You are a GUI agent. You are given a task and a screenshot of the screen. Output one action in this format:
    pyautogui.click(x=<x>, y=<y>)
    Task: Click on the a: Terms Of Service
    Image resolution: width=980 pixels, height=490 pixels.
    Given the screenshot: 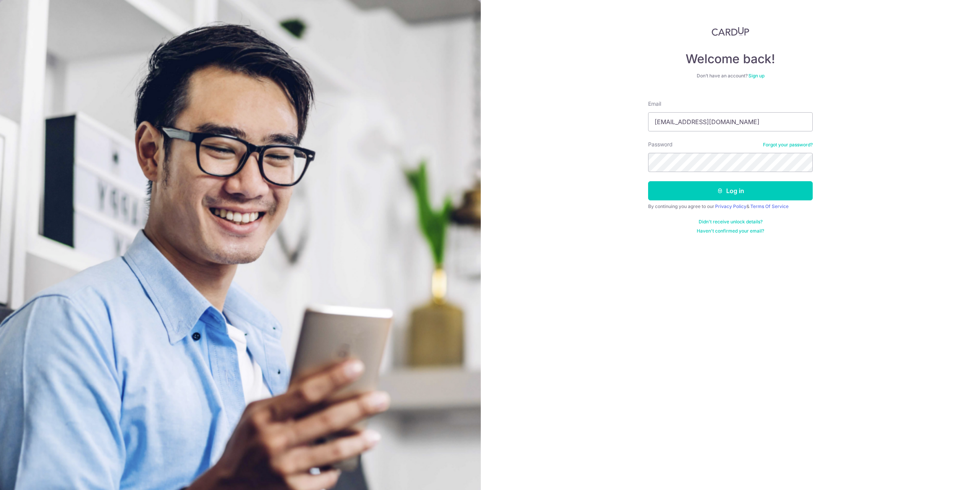 What is the action you would take?
    pyautogui.click(x=770, y=206)
    